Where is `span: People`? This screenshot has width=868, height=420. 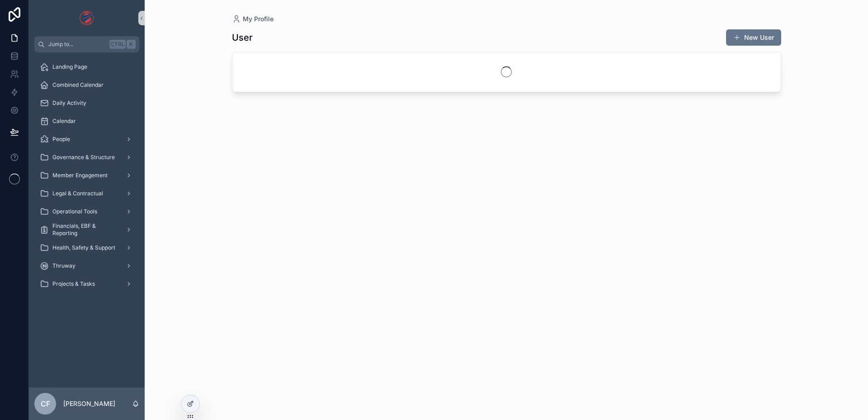 span: People is located at coordinates (61, 139).